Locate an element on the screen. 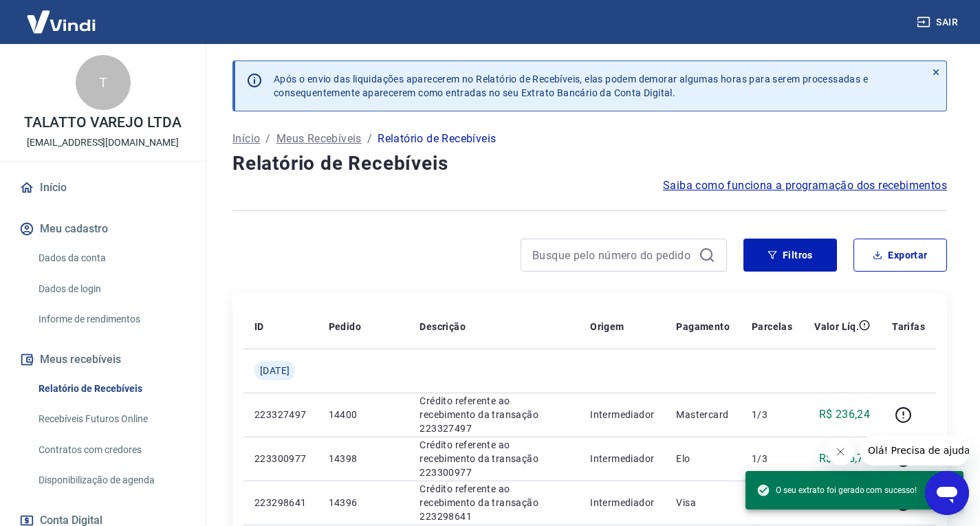  p: 14398 is located at coordinates (363, 459).